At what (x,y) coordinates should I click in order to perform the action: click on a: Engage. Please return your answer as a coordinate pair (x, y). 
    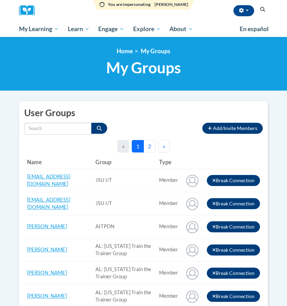
    Looking at the image, I should click on (111, 29).